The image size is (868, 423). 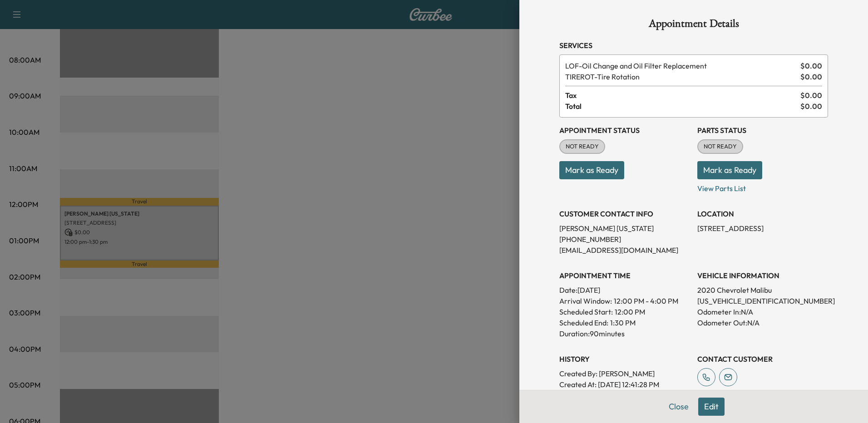 I want to click on p: Odometer In: N/A, so click(x=762, y=312).